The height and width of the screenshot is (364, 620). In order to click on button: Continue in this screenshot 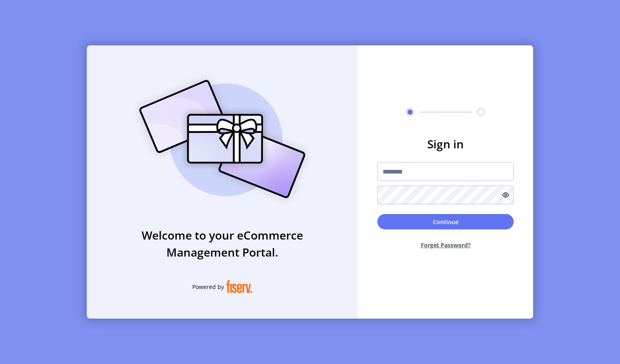, I will do `click(445, 222)`.